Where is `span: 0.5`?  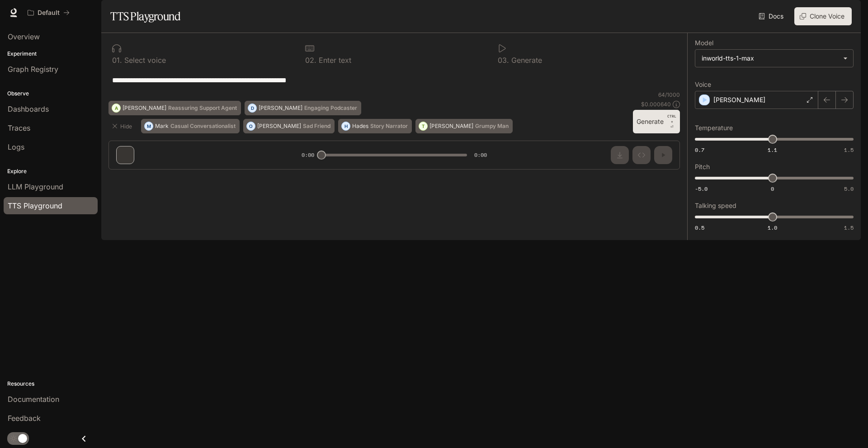 span: 0.5 is located at coordinates (699, 228).